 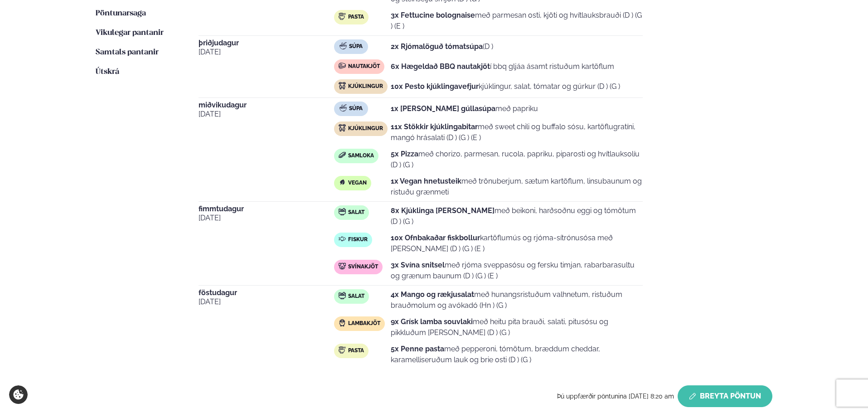 I want to click on button: Breyta Pöntun, so click(x=724, y=396).